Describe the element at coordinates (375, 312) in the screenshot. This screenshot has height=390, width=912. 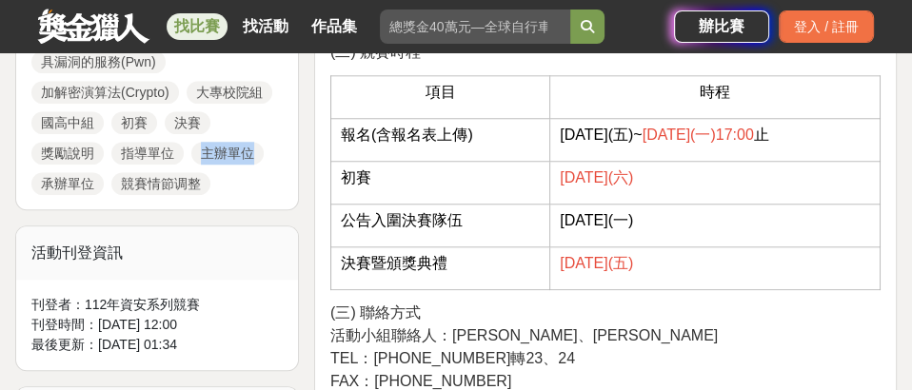
I see `span: (三) 聯絡方式` at that location.